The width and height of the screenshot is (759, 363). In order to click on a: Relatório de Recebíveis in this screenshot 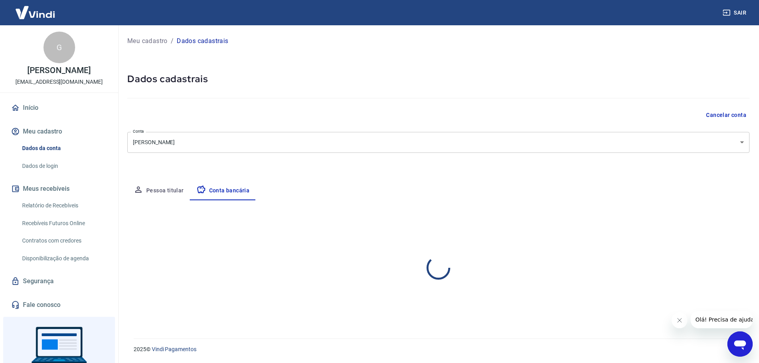, I will do `click(64, 206)`.